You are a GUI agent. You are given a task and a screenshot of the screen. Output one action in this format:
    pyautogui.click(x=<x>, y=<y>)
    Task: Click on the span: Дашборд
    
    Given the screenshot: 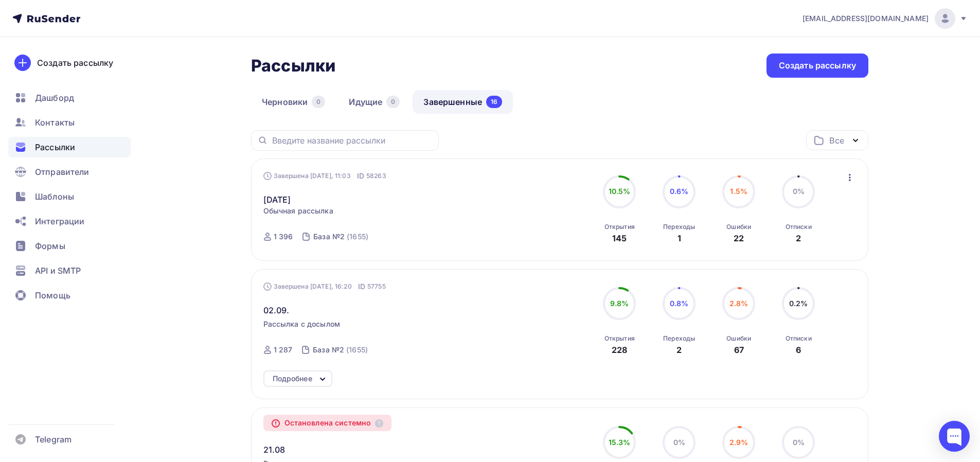 What is the action you would take?
    pyautogui.click(x=55, y=97)
    